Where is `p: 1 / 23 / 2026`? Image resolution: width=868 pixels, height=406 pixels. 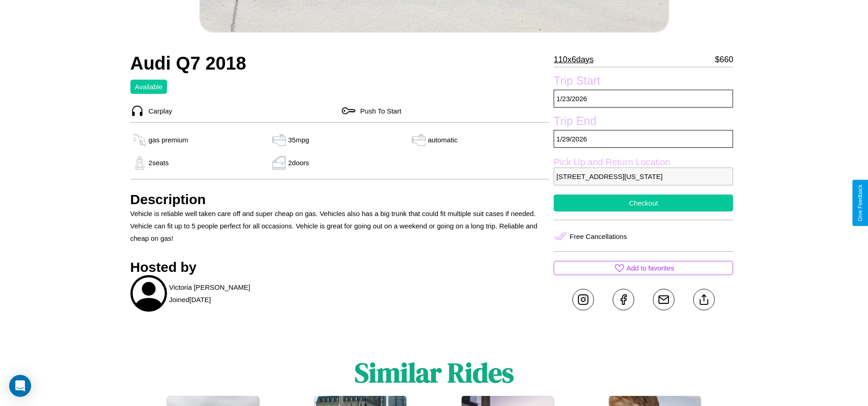 p: 1 / 23 / 2026 is located at coordinates (643, 98).